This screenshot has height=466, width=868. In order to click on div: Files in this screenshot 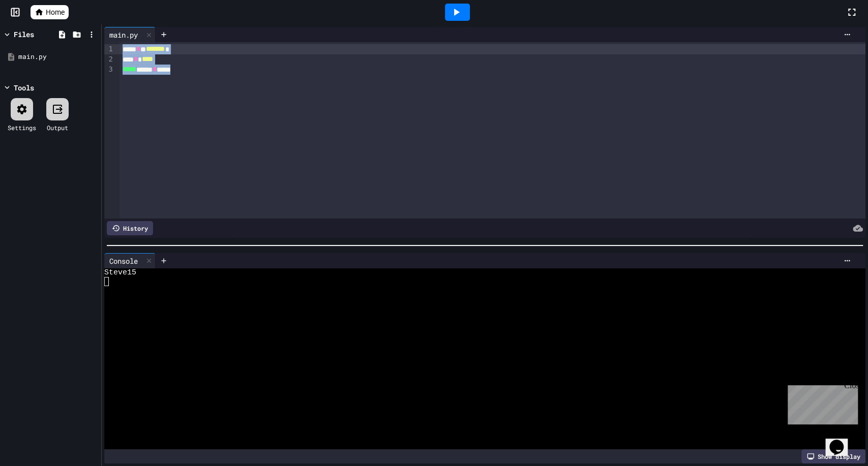, I will do `click(24, 34)`.